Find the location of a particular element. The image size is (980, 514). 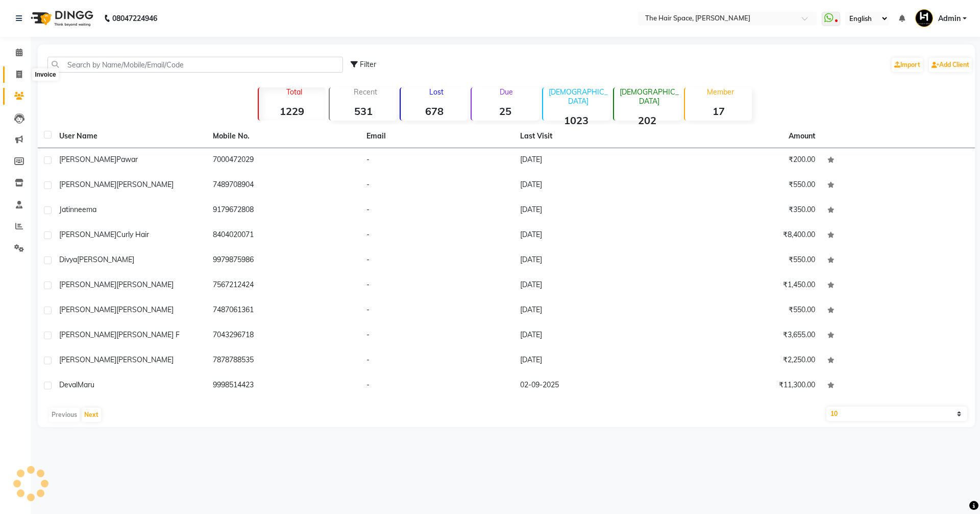

a: Import is located at coordinates (907, 65).